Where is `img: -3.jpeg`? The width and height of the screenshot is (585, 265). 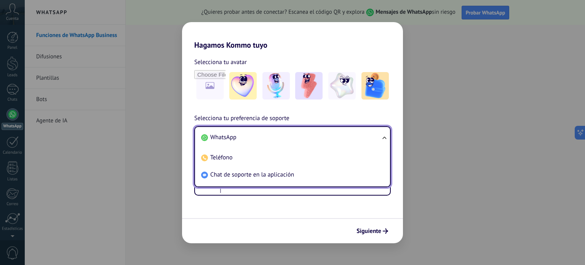 img: -3.jpeg is located at coordinates (309, 86).